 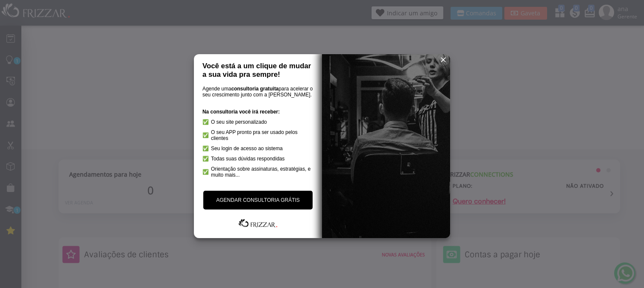 I want to click on li: O seu APP pronto pra ser usado pelos clientes, so click(x=258, y=135).